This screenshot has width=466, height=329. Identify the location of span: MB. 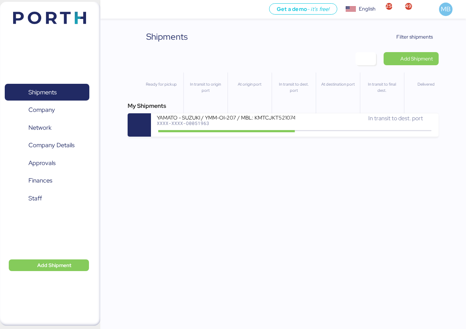
(445, 9).